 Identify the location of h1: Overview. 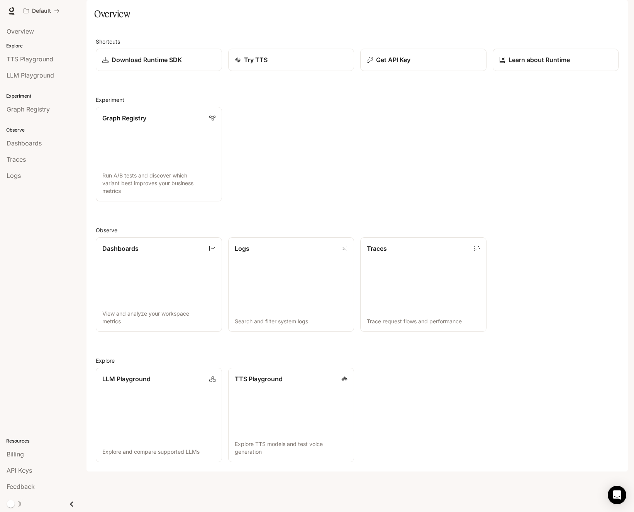
(112, 14).